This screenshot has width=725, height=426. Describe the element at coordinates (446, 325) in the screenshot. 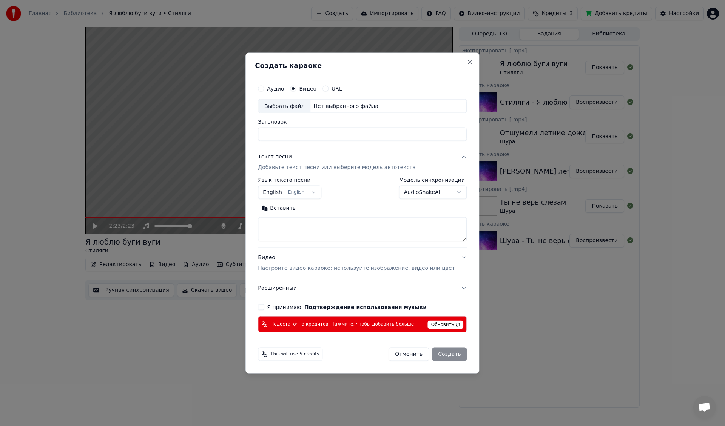

I see `span: Обновить` at that location.